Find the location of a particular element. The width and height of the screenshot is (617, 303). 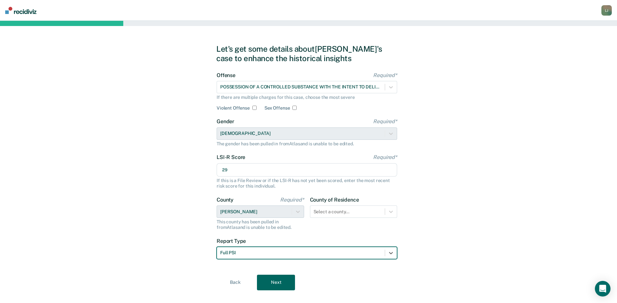

div: The gender has been pulled in from Atlas and is unable to be edited. is located at coordinates (307, 144).